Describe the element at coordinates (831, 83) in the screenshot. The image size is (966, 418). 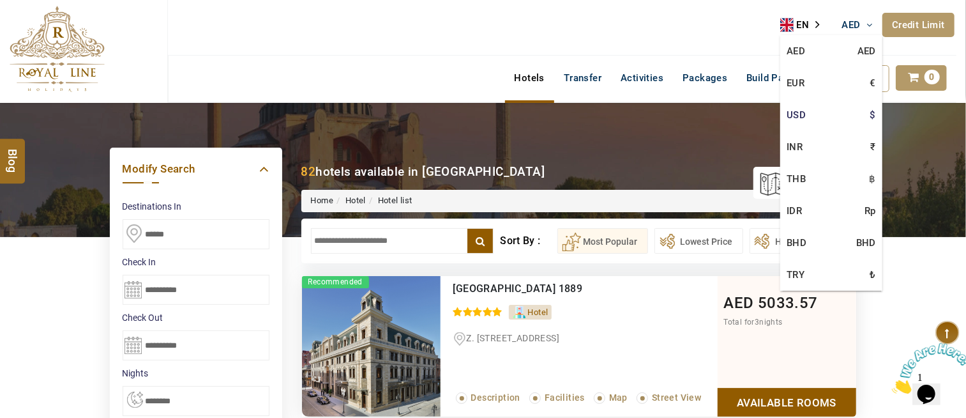
I see `a: EUR€` at that location.